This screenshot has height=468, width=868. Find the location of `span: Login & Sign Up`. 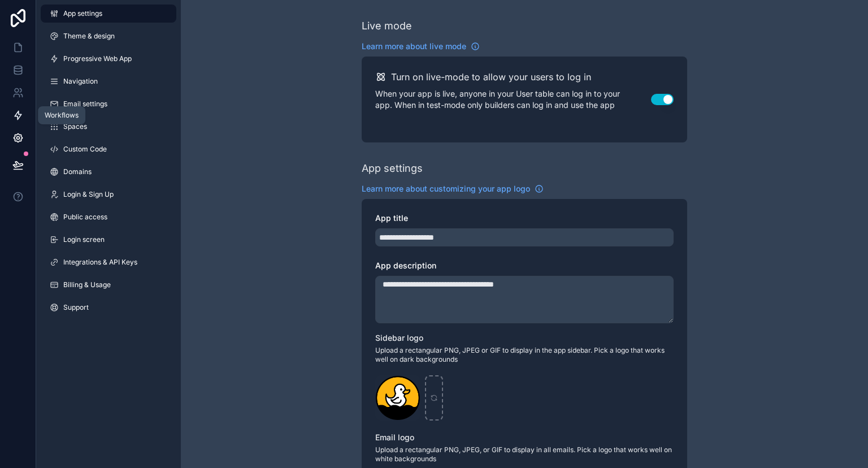

span: Login & Sign Up is located at coordinates (88, 194).